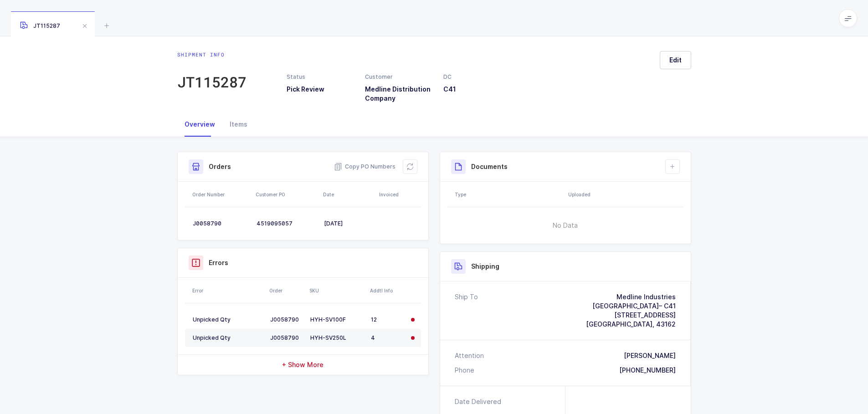 The height and width of the screenshot is (414, 868). I want to click on div: Type, so click(509, 195).